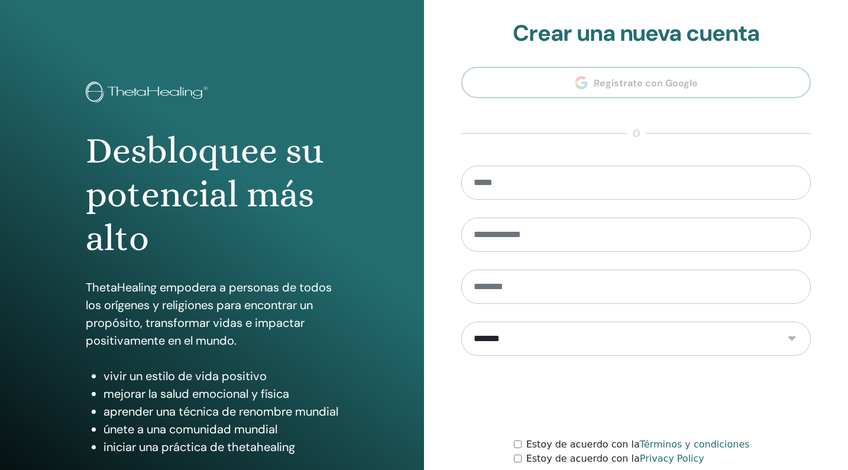 Image resolution: width=848 pixels, height=470 pixels. What do you see at coordinates (636, 134) in the screenshot?
I see `span: o` at bounding box center [636, 134].